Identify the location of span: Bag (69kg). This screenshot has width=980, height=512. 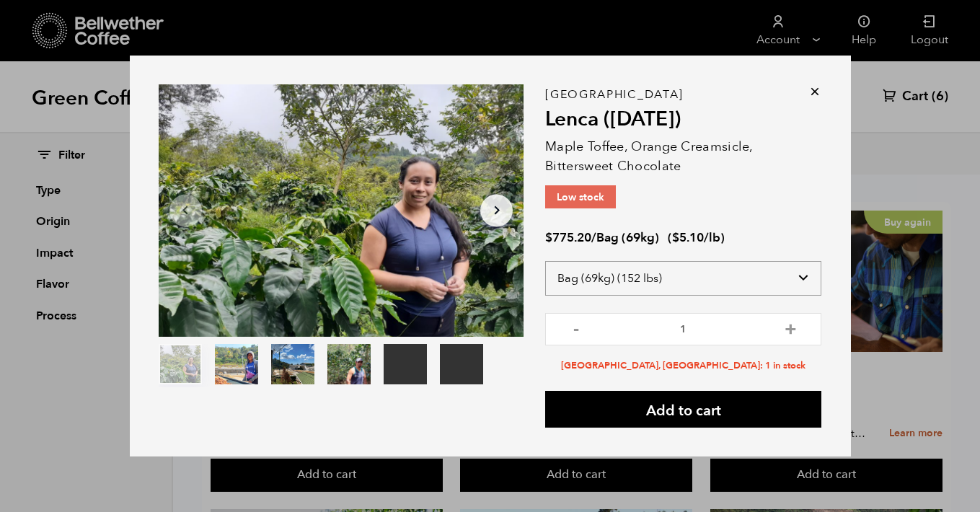
(627, 237).